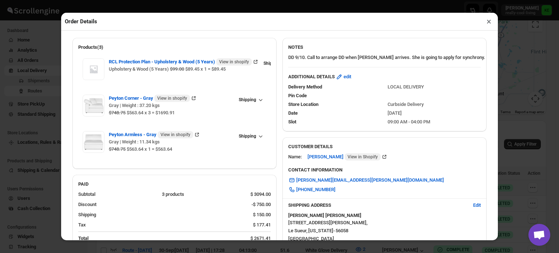 This screenshot has width=559, height=253. What do you see at coordinates (295, 47) in the screenshot?
I see `b: NOTES` at bounding box center [295, 47].